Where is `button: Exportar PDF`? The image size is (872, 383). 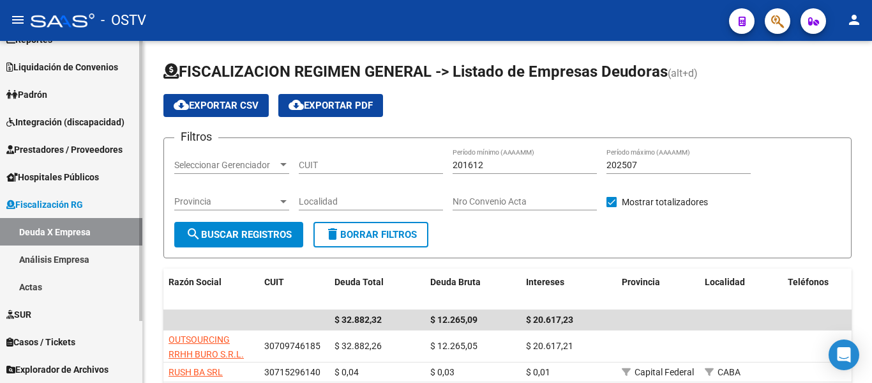
button: Exportar PDF is located at coordinates (331, 105).